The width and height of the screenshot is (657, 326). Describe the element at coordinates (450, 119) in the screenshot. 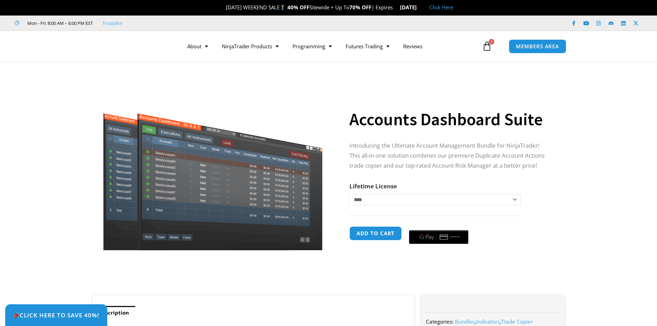

I see `h1: Accounts Dashboard Suite` at that location.